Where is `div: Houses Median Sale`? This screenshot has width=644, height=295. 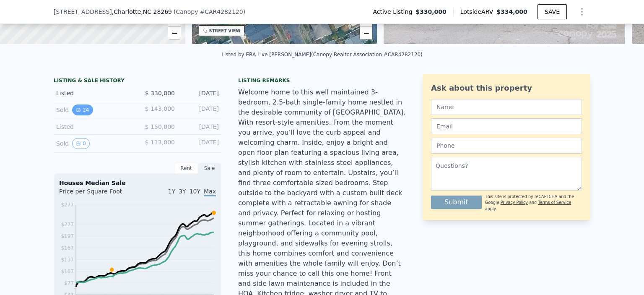
div: Houses Median Sale is located at coordinates (137, 183).